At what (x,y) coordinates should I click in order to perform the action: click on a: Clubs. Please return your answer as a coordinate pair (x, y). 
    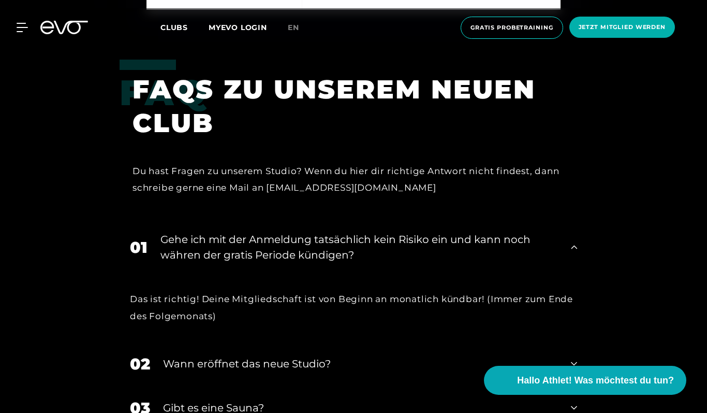
    Looking at the image, I should click on (184, 27).